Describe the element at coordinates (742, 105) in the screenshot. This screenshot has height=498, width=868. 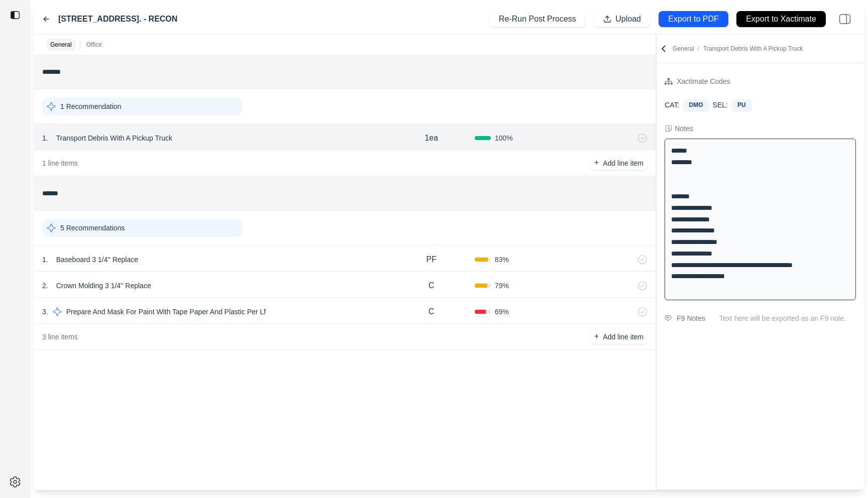
I see `div: PU` at that location.